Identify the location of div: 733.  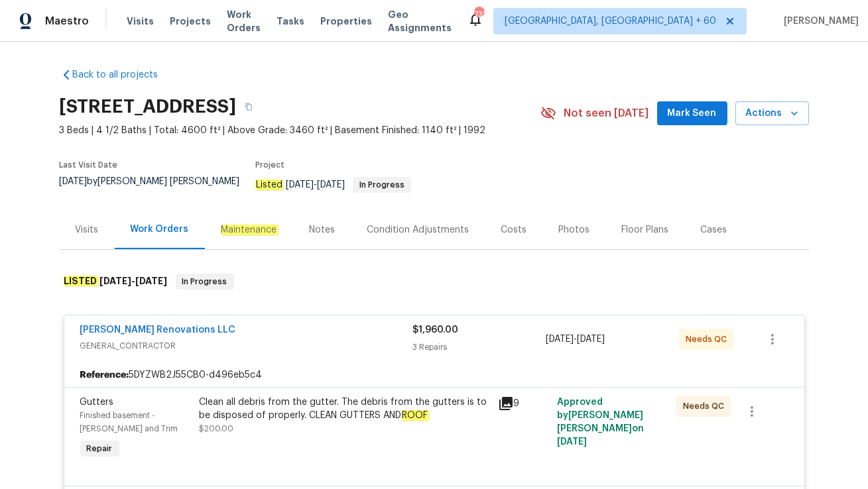
(479, 15).